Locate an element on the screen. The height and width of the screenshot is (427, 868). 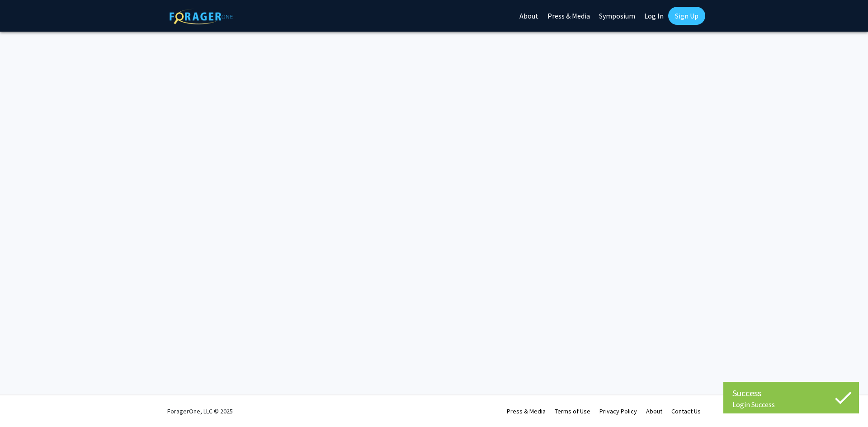
a: Terms of Use is located at coordinates (572, 411).